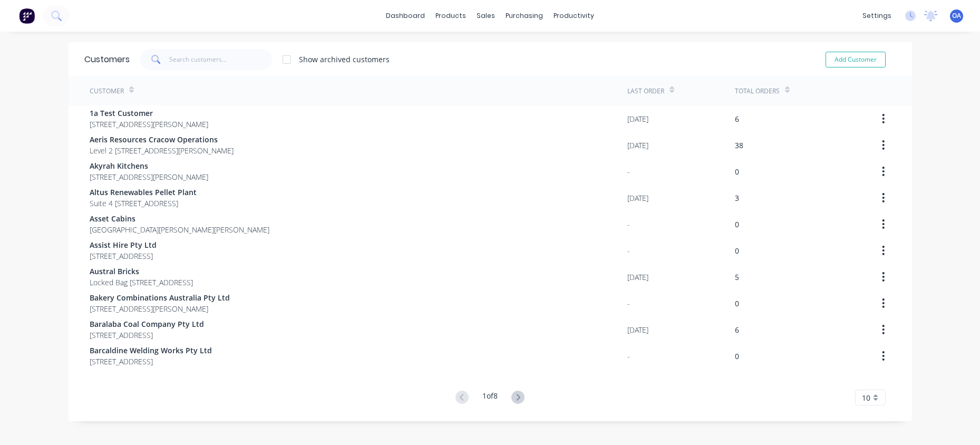 Image resolution: width=980 pixels, height=445 pixels. What do you see at coordinates (739, 145) in the screenshot?
I see `div: 38` at bounding box center [739, 145].